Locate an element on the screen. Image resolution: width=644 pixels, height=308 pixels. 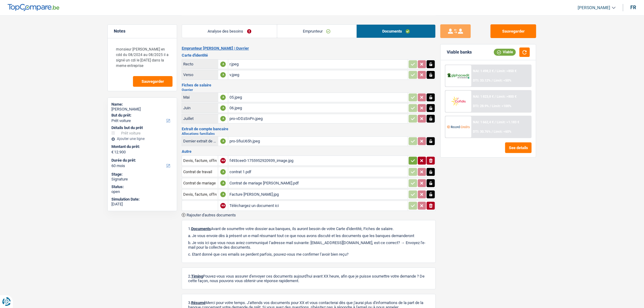
div: Name: is located at coordinates (142, 105).